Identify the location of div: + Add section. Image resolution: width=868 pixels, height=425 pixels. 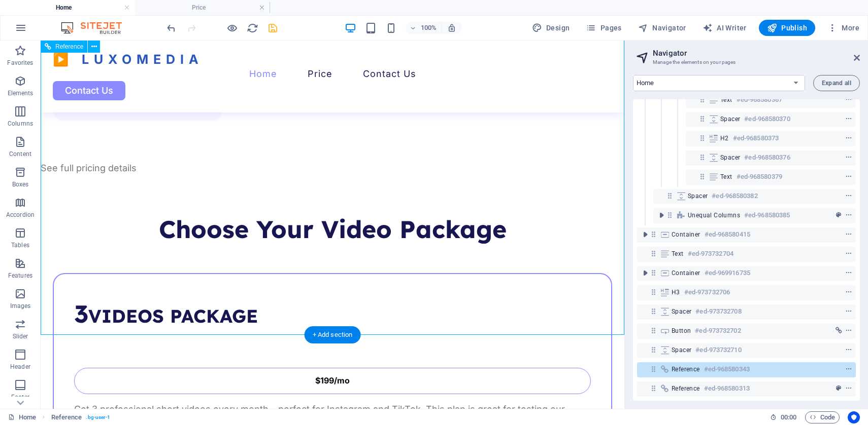
(332, 335).